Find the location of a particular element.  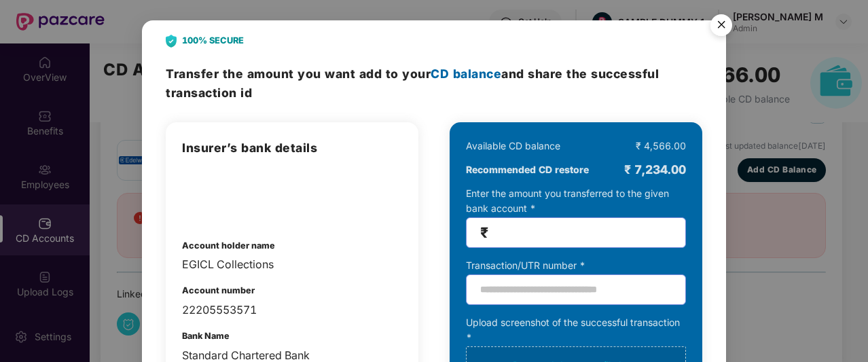

img: svg+xml;base64,PHN2ZyB4bWxucz0iaHR0cDovL3d3dy53My5vcmcvMjAwMC9zdmciIHdpZHRoPSIyNCIgaGVpZ2h0PSIyOC... is located at coordinates (171, 41).